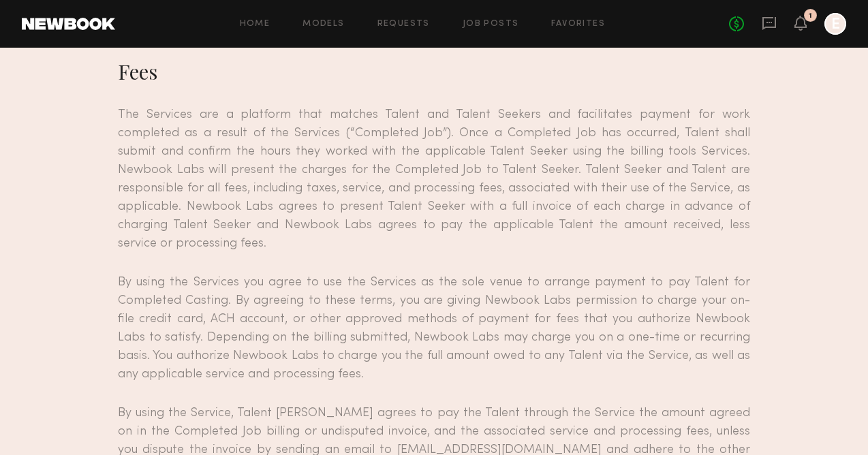 The image size is (868, 455). Describe the element at coordinates (810, 16) in the screenshot. I see `div: 1` at that location.